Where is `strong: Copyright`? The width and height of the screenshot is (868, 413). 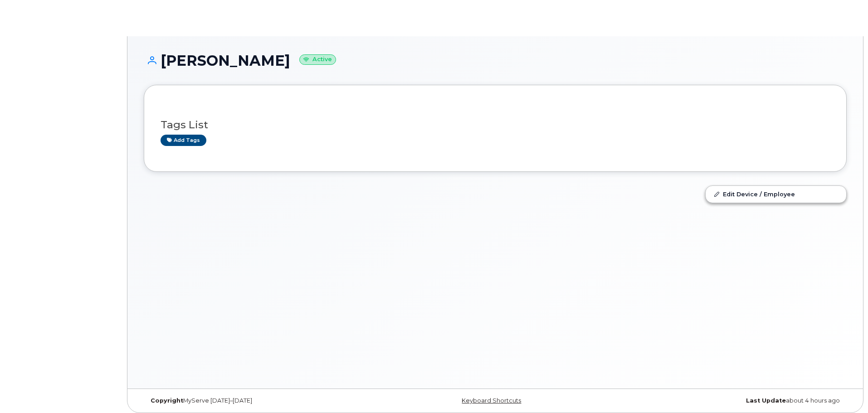
strong: Copyright is located at coordinates (167, 400).